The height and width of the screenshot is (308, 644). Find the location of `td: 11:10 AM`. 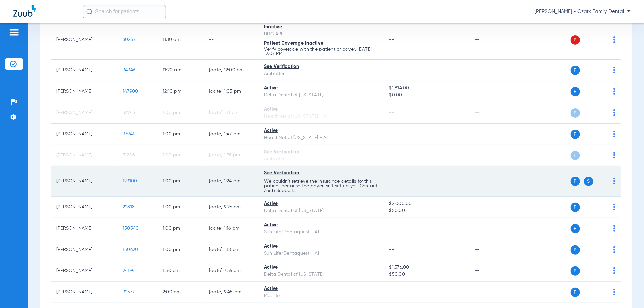

td: 11:10 AM is located at coordinates (180, 40).